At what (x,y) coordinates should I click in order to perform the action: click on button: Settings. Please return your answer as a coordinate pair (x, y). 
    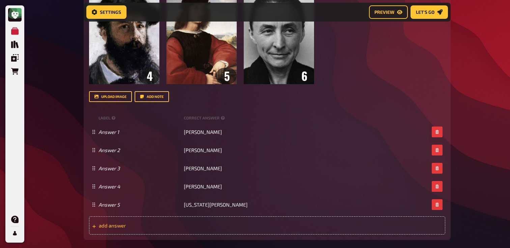
    Looking at the image, I should click on (106, 12).